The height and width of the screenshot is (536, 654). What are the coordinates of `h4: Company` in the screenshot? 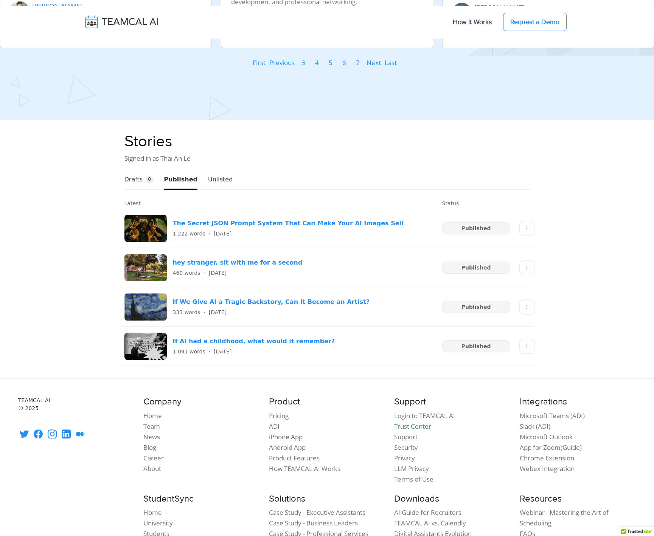 It's located at (201, 402).